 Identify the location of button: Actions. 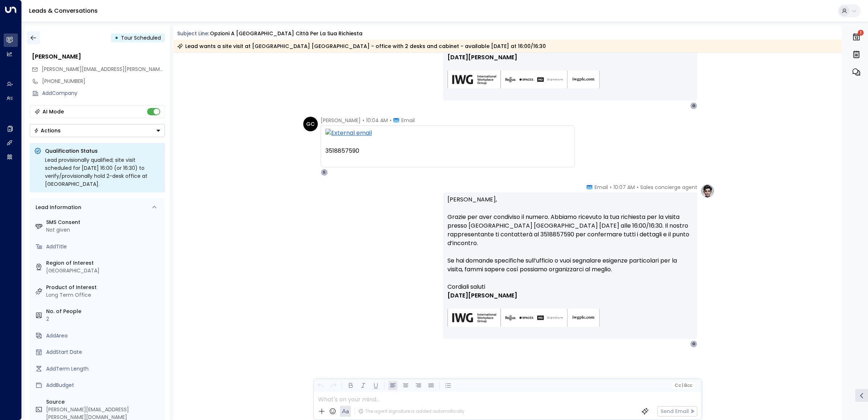
(98, 130).